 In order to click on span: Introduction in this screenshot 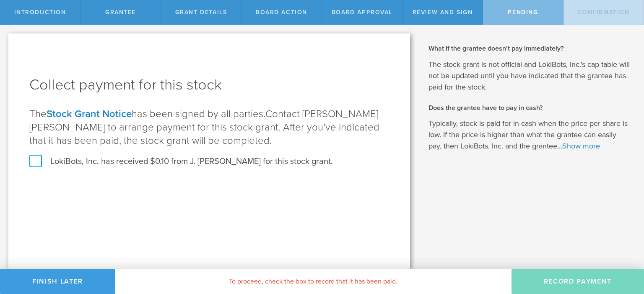, I will do `click(40, 12)`.